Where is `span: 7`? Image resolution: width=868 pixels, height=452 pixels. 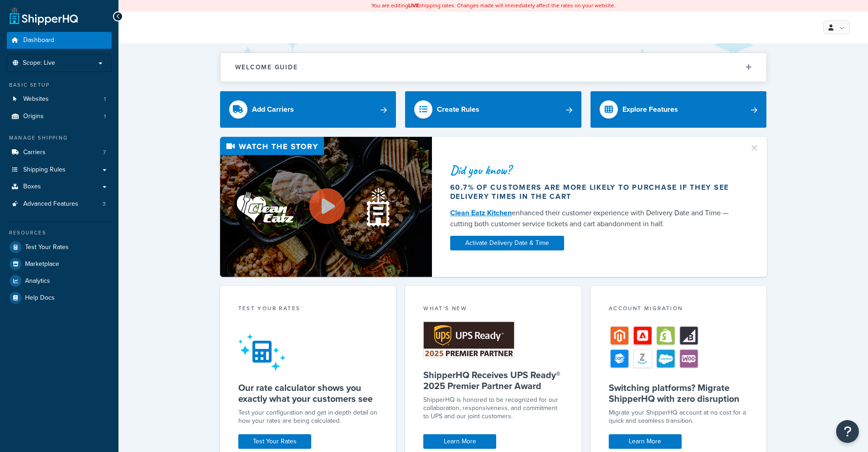 span: 7 is located at coordinates (105, 153).